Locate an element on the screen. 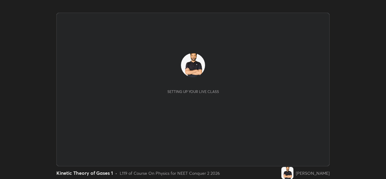 This screenshot has height=179, width=386. div: Setting up your live class is located at coordinates (193, 91).